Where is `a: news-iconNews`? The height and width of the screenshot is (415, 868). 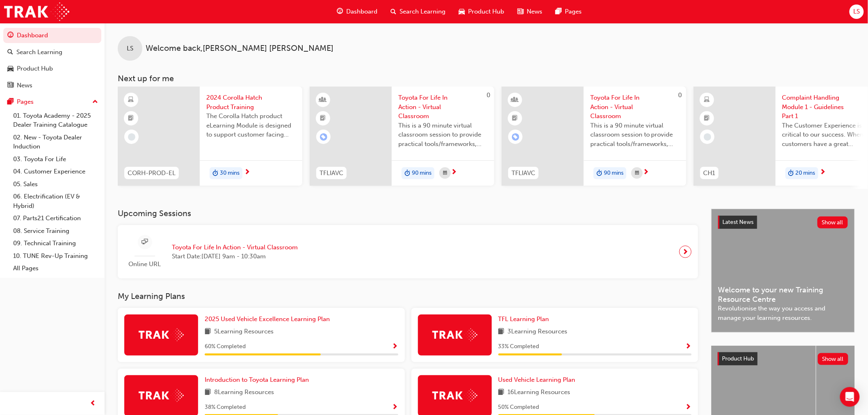
a: news-iconNews is located at coordinates (530, 12).